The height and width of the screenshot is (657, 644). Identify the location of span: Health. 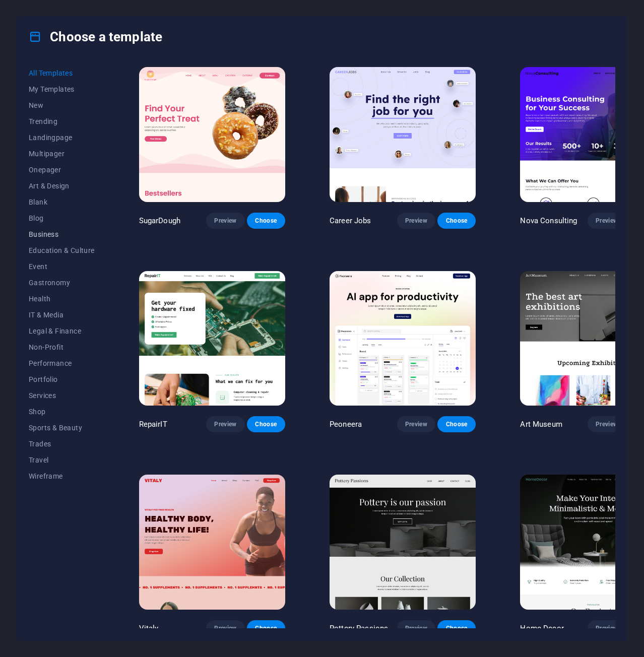
(61, 299).